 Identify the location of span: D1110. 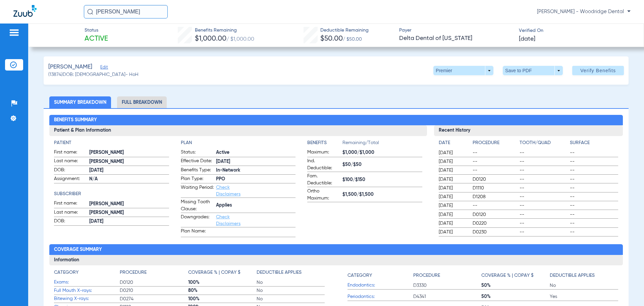
(495, 188).